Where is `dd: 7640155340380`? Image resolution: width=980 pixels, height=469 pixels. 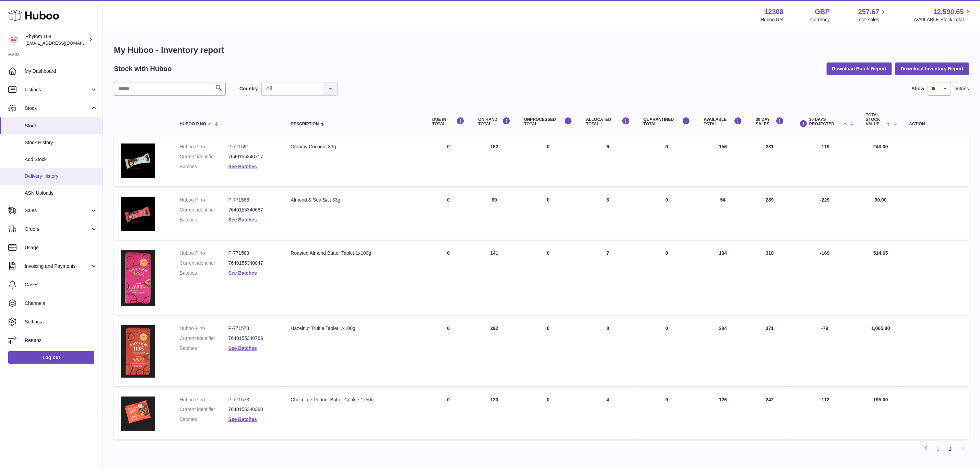 dd: 7640155340380 is located at coordinates (253, 409).